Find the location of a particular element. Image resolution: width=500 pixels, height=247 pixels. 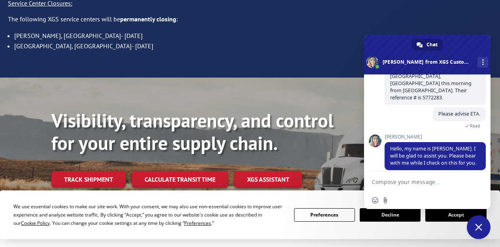

a: Calculate transit time is located at coordinates (180, 179).